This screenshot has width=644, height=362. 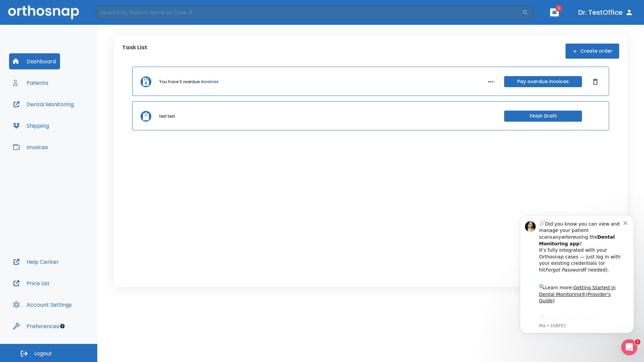 I want to click on button: Help Center, so click(x=36, y=261).